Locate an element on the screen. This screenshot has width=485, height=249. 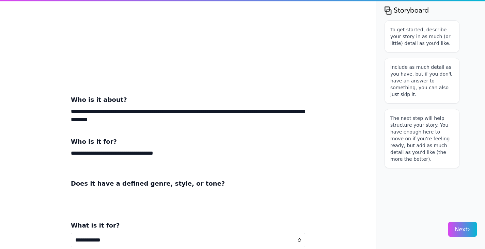
p: The next step will help structure your story. You have enough here to move on if you're feeling r... is located at coordinates (422, 139).